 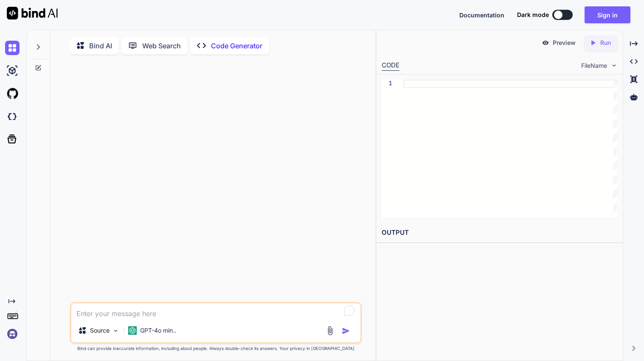 I want to click on p: Preview, so click(x=564, y=43).